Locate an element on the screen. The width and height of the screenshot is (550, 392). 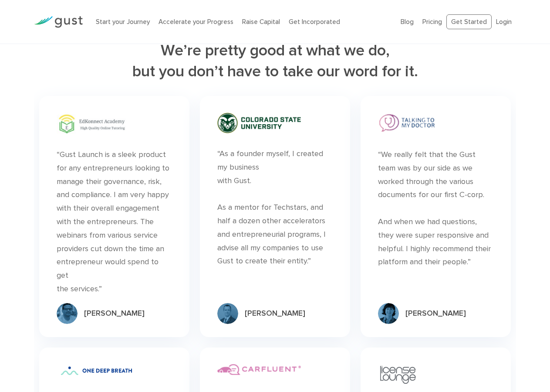
a: Get Started is located at coordinates (469, 22).